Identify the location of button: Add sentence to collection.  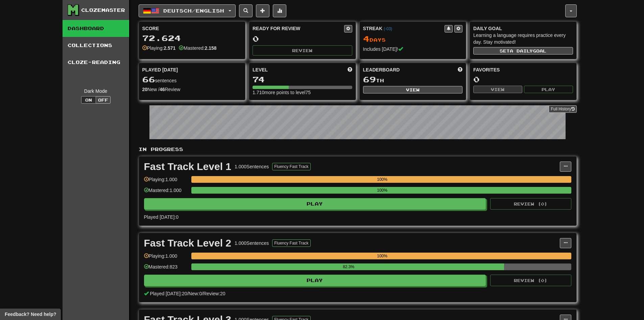
(263, 11).